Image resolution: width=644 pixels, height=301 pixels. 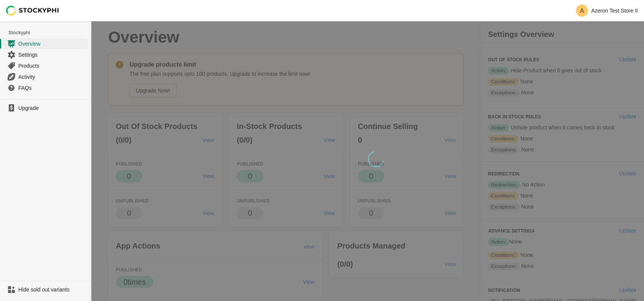 I want to click on a: FAQs, so click(x=45, y=88).